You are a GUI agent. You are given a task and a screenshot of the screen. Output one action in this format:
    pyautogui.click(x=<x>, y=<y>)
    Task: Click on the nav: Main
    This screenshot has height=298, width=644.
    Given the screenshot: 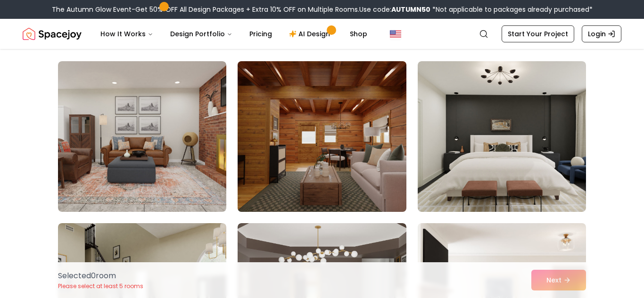 What is the action you would take?
    pyautogui.click(x=234, y=34)
    